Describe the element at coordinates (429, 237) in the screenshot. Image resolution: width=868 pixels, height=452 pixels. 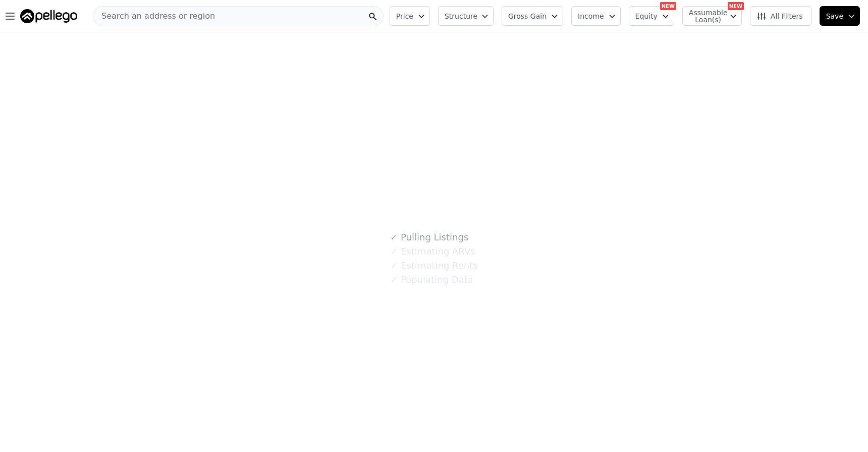
I see `div: Pulling Listings` at that location.